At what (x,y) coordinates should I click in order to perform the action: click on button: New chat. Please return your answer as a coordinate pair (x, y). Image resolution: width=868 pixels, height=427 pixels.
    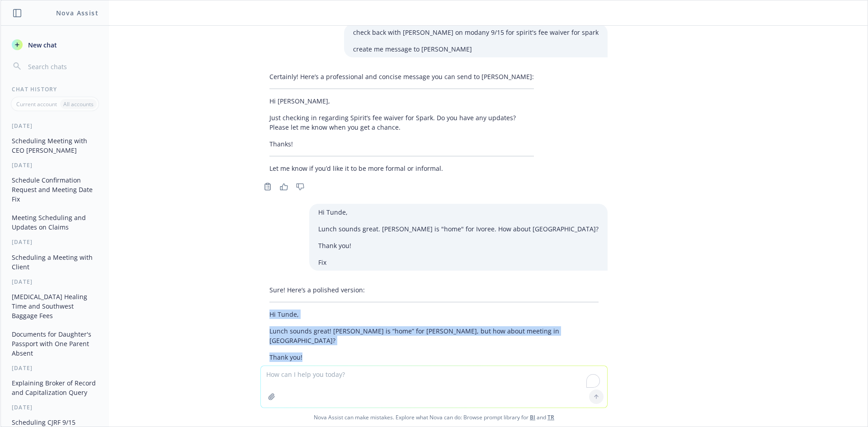
    Looking at the image, I should click on (55, 45).